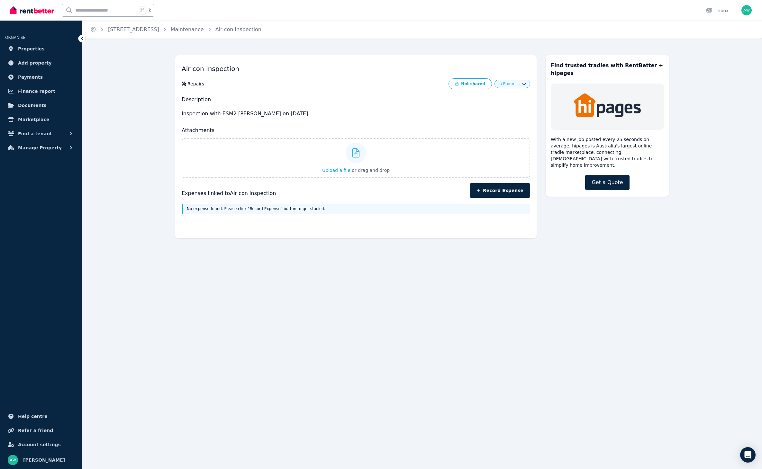  I want to click on span: Refer a friend, so click(35, 431).